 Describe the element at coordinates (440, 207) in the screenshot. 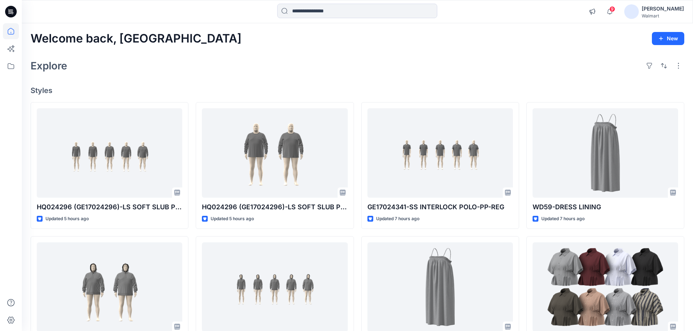

I see `p: GE17024341-SS INTERLOCK POLO-PP-REG` at that location.